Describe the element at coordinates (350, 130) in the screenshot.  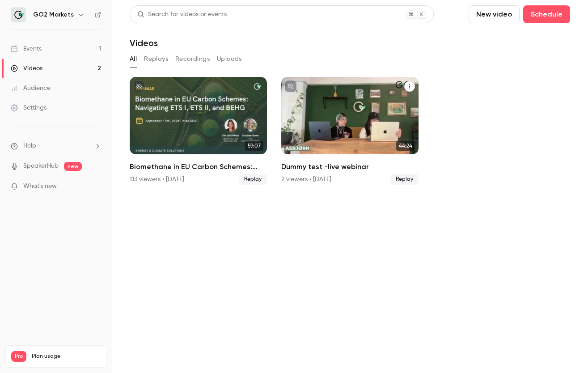
I see `ul: Videos` at that location.